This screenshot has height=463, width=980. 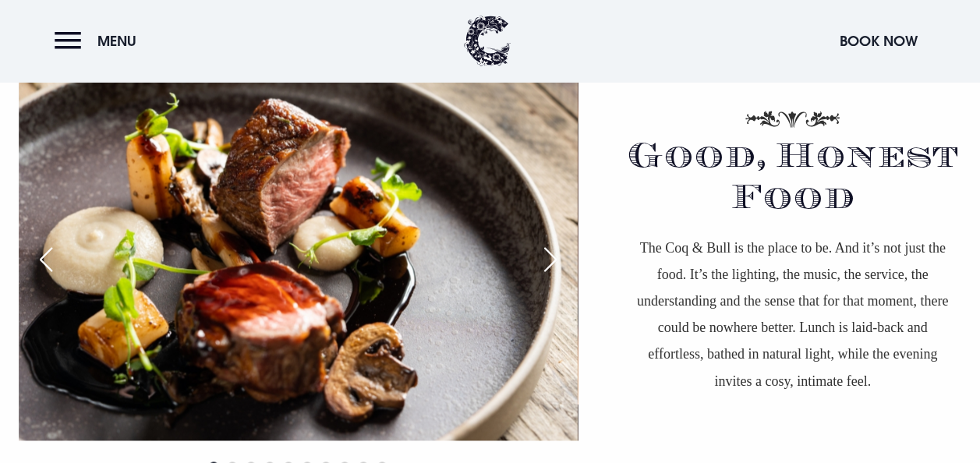 I want to click on h2: Good, Honest Food, so click(x=793, y=183).